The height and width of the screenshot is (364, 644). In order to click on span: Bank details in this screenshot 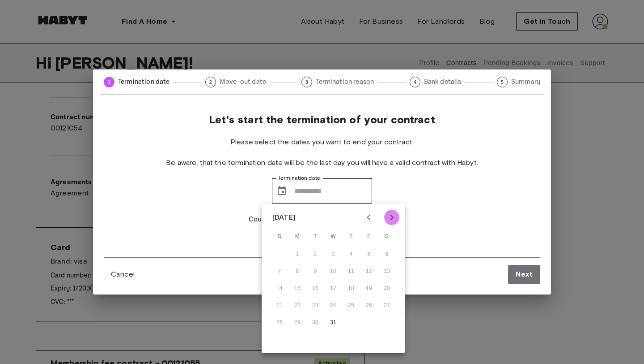, I will do `click(442, 82)`.